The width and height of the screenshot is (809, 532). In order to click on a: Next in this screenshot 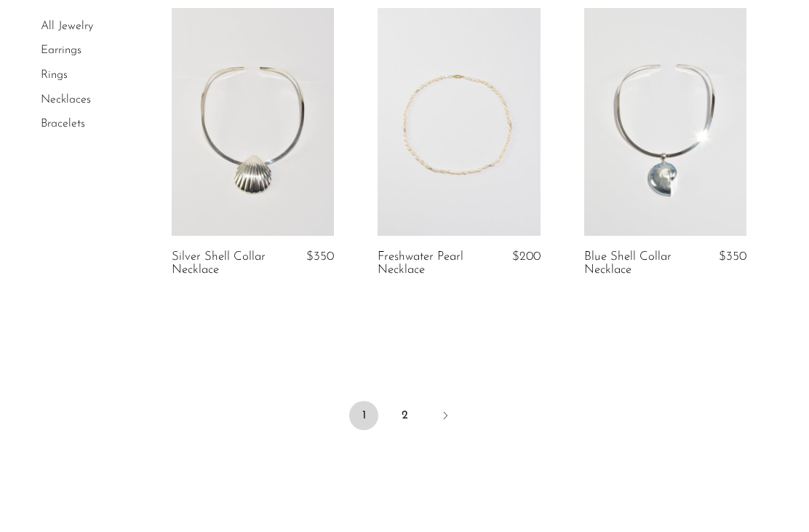, I will do `click(446, 417)`.